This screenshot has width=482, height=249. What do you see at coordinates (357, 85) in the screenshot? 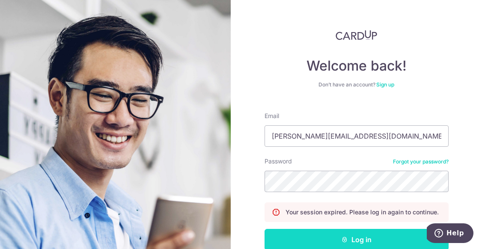
I see `div: Don’t have an account?` at bounding box center [357, 85].